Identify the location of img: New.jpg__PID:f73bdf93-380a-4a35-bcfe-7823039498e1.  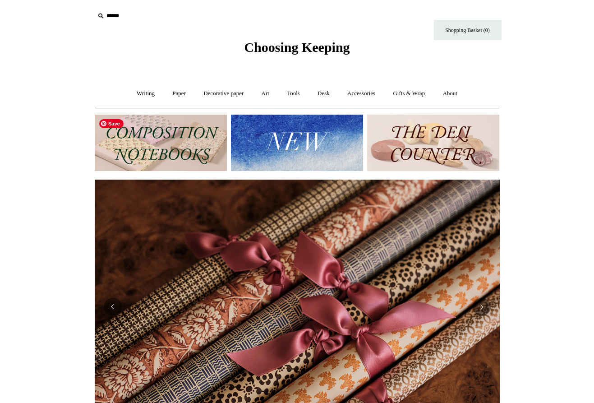
(297, 143).